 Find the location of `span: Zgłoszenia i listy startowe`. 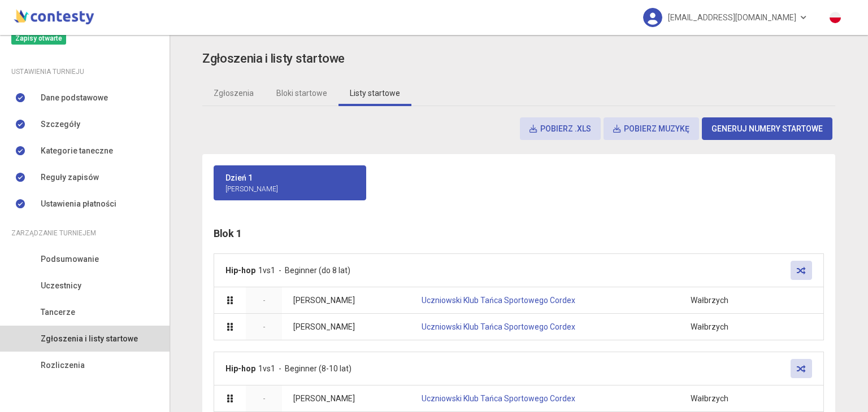

span: Zgłoszenia i listy startowe is located at coordinates (89, 339).